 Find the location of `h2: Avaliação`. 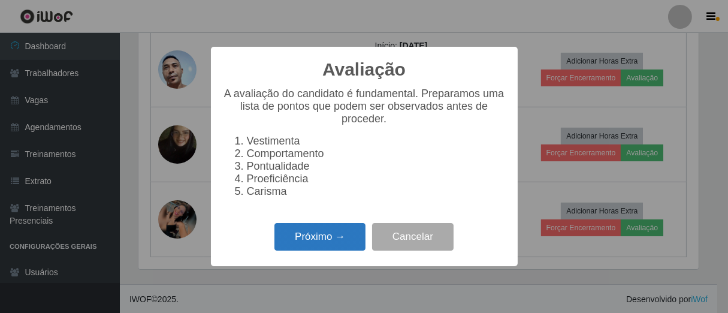

h2: Avaliação is located at coordinates (364, 70).